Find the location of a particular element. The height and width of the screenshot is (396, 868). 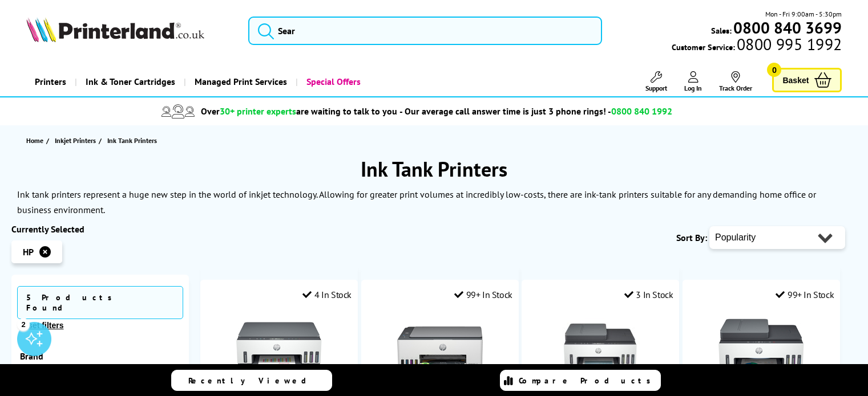

span: - Our average call answer time is just 3 phone rings! - is located at coordinates (536, 111).